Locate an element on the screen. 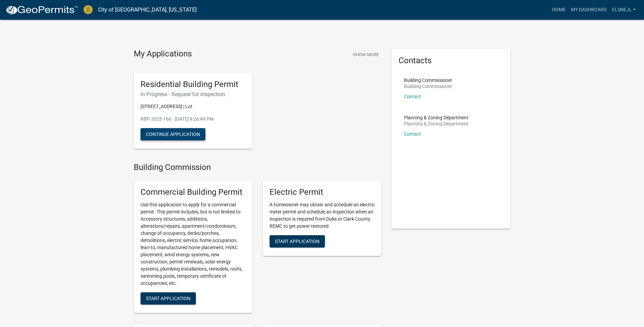 The image size is (644, 327). h5: Residential Building Permit is located at coordinates (193, 84).